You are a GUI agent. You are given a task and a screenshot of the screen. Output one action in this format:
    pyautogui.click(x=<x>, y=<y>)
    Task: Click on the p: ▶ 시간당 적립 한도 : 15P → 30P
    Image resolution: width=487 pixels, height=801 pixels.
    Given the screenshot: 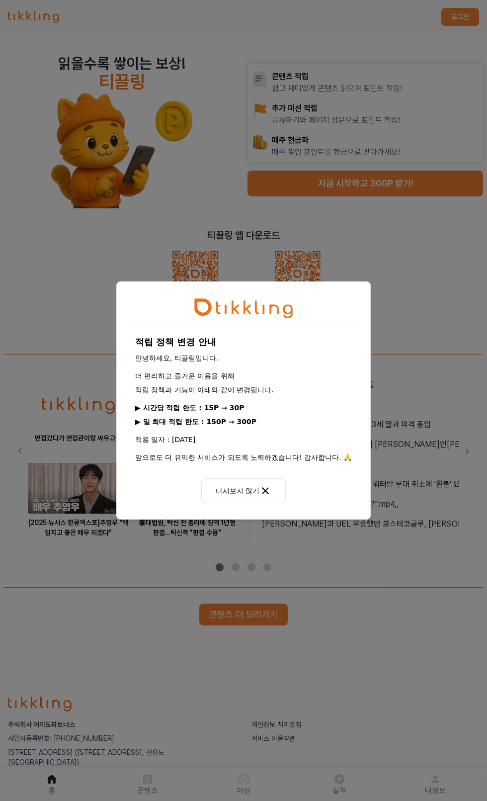 What is the action you would take?
    pyautogui.click(x=244, y=408)
    